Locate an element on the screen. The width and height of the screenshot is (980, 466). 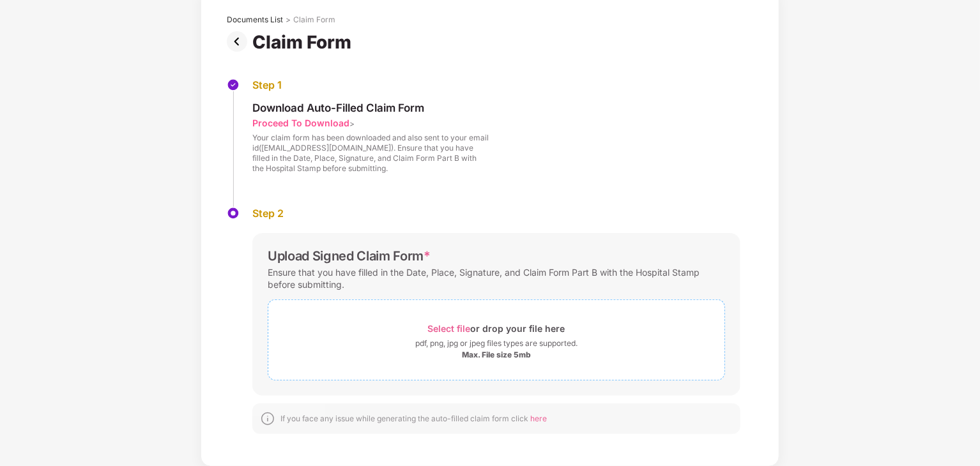
div: Download Auto-Filled Claim Form is located at coordinates (370, 108).